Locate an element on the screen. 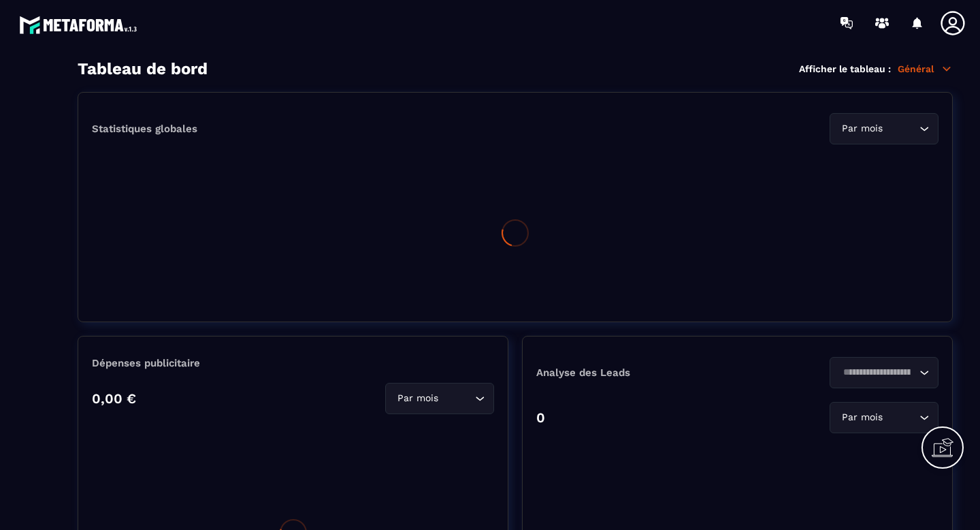  p: Statistiques globales is located at coordinates (144, 129).